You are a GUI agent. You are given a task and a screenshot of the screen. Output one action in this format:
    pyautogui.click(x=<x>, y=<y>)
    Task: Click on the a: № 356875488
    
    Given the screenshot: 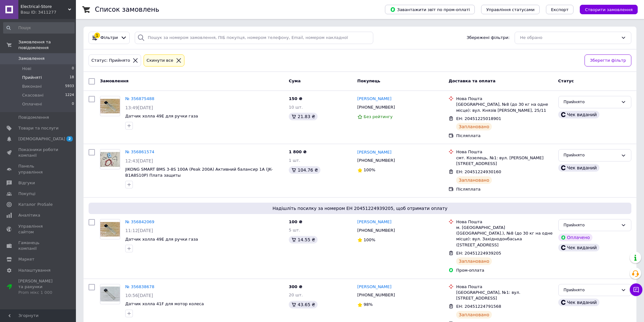 What is the action you would take?
    pyautogui.click(x=140, y=99)
    